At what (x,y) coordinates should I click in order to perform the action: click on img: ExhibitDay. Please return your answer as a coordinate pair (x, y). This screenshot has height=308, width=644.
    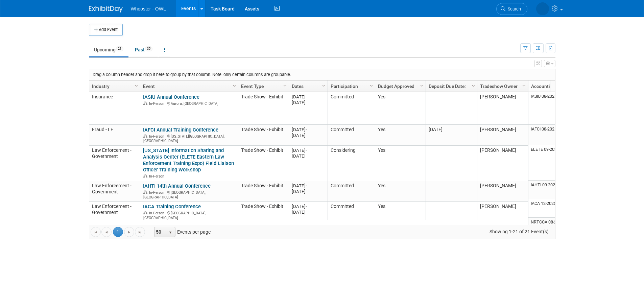
    Looking at the image, I should click on (106, 9).